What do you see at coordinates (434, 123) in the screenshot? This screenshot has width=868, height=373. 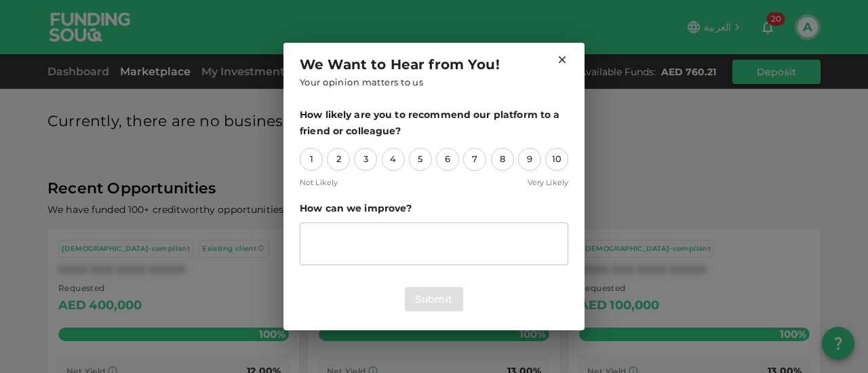 I see `span: How likely are you to recommend our platform to a friend or colleague?` at bounding box center [434, 123].